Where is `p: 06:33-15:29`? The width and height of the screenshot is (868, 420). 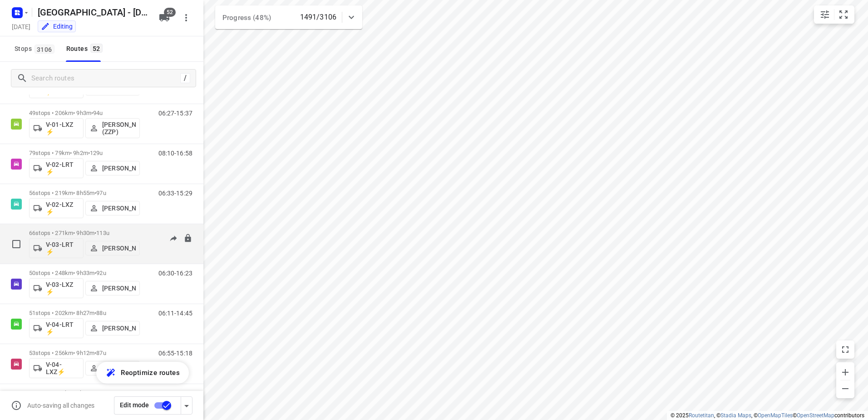
p: 06:33-15:29 is located at coordinates (175, 193).